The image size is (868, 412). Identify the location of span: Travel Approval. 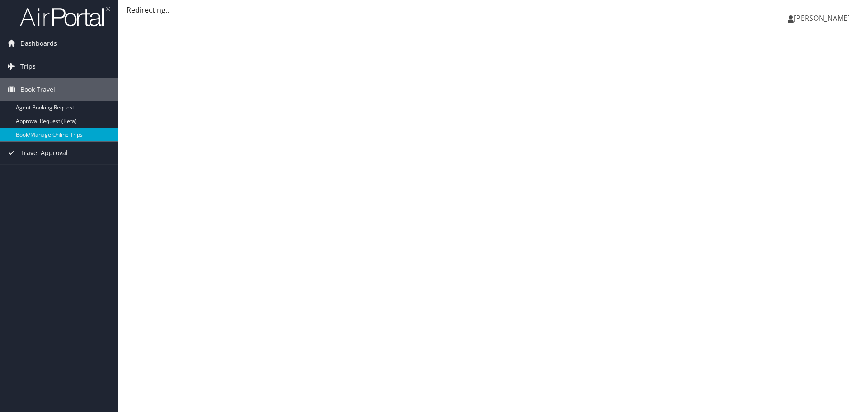
(44, 153).